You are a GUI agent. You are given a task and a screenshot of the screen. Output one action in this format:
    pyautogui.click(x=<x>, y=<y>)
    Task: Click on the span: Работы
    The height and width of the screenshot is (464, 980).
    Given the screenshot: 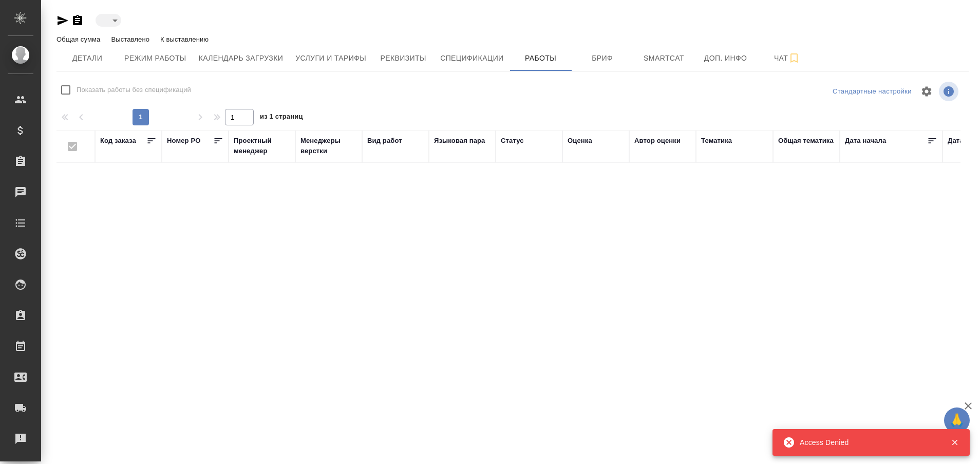 What is the action you would take?
    pyautogui.click(x=541, y=58)
    